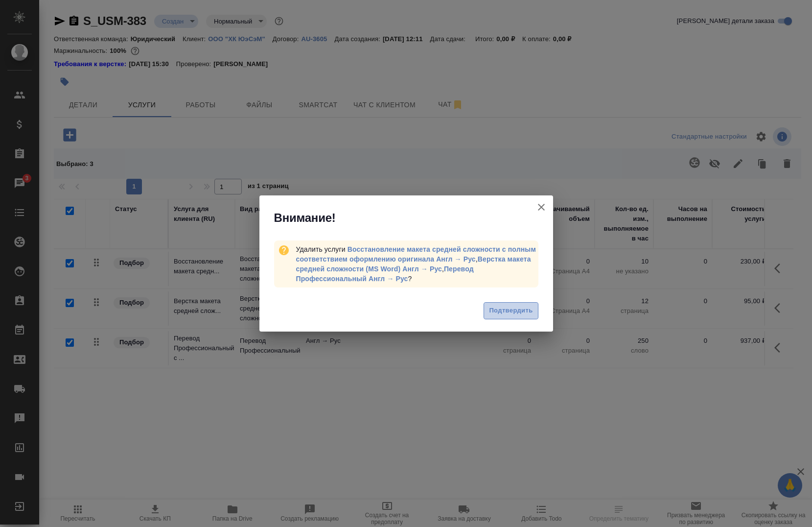  I want to click on span: Внимание!, so click(305, 218).